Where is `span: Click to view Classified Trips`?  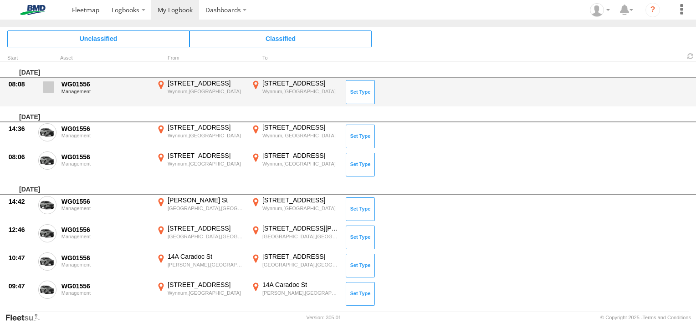
span: Click to view Classified Trips is located at coordinates (280, 39).